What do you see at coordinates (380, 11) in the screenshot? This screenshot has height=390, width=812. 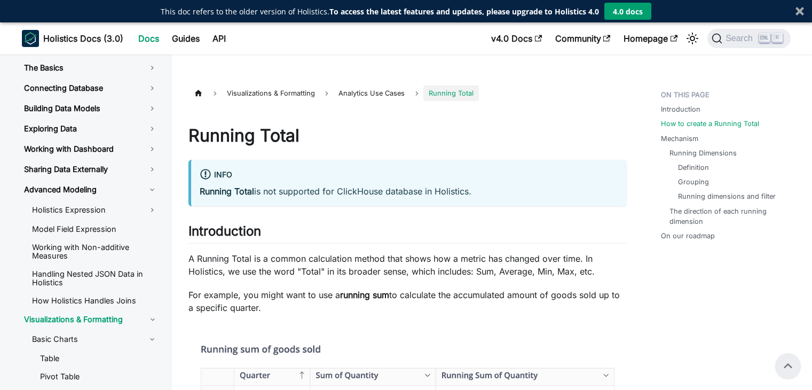 I see `p: This doc refers to the older version of Holistics.` at bounding box center [380, 11].